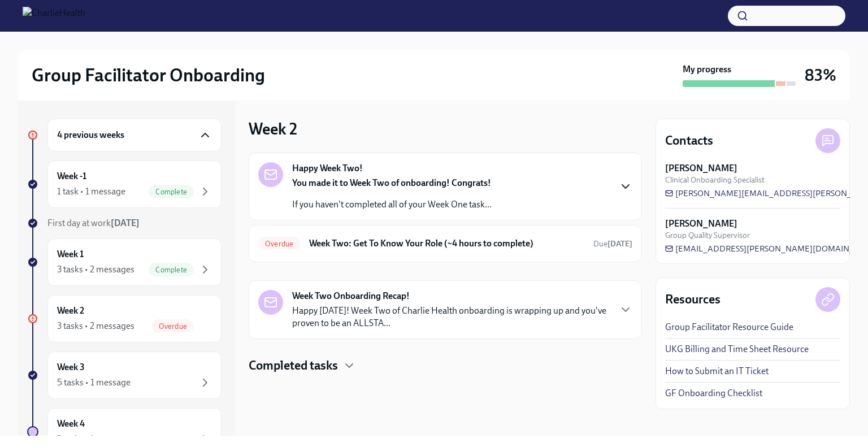  Describe the element at coordinates (445, 366) in the screenshot. I see `div: Completed tasks` at that location.